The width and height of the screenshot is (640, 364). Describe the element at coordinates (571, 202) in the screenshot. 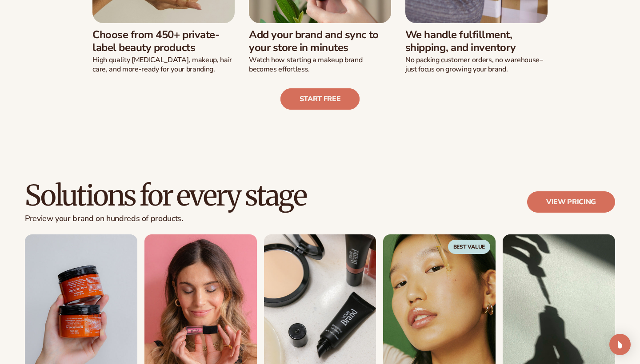

I see `a: View pricing` at that location.